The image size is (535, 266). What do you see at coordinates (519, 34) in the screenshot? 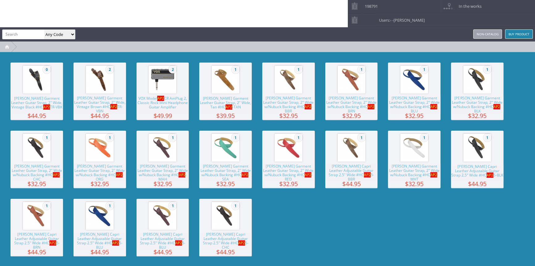
I see `a: Buy Product` at bounding box center [519, 34].